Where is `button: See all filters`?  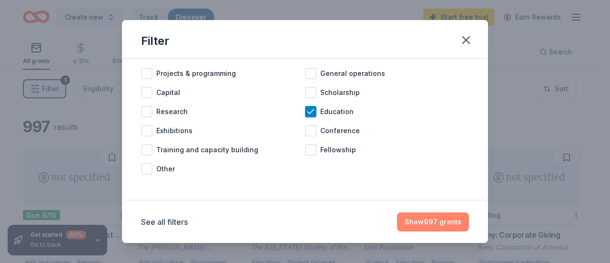 button: See all filters is located at coordinates (164, 222).